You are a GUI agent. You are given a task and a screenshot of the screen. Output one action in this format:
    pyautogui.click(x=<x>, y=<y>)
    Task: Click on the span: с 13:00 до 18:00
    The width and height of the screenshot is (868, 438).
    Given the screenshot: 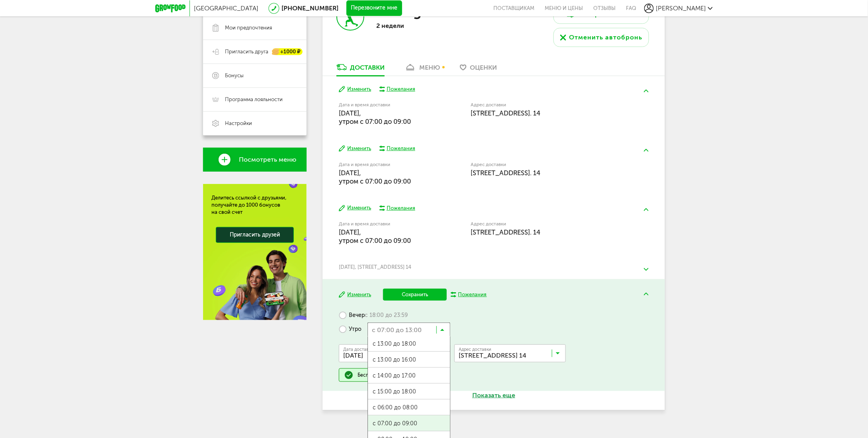 What is the action you would take?
    pyautogui.click(x=409, y=344)
    